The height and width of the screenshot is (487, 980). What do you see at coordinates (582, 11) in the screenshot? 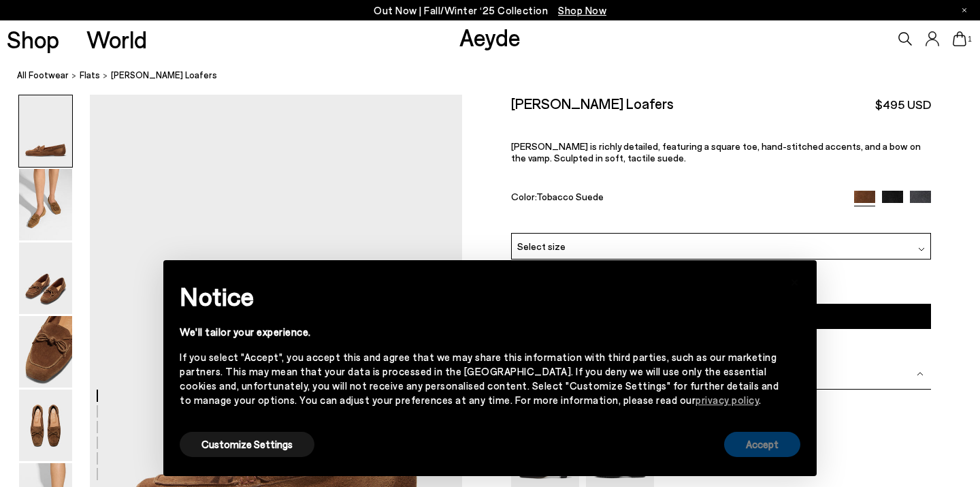
I see `span: Navigate to /collections/new-in` at bounding box center [582, 11].